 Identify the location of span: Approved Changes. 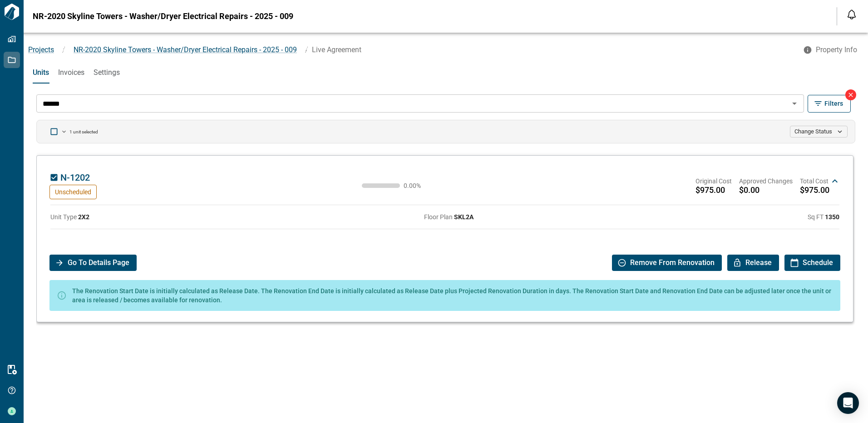
(766, 181).